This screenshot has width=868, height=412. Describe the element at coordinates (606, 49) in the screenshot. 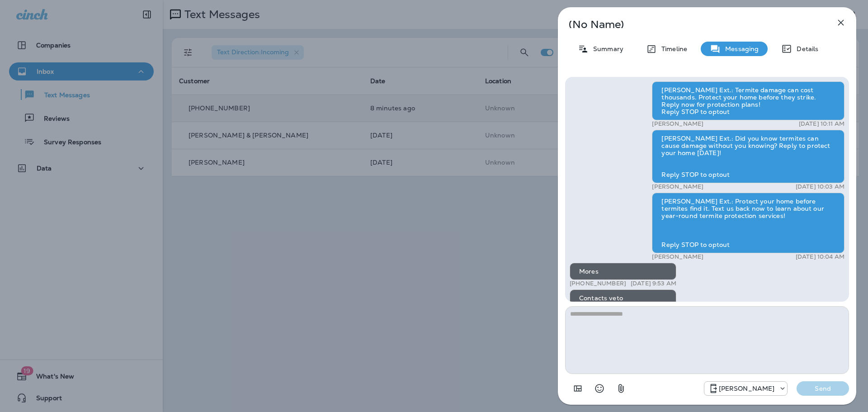

I see `p: Summary` at that location.